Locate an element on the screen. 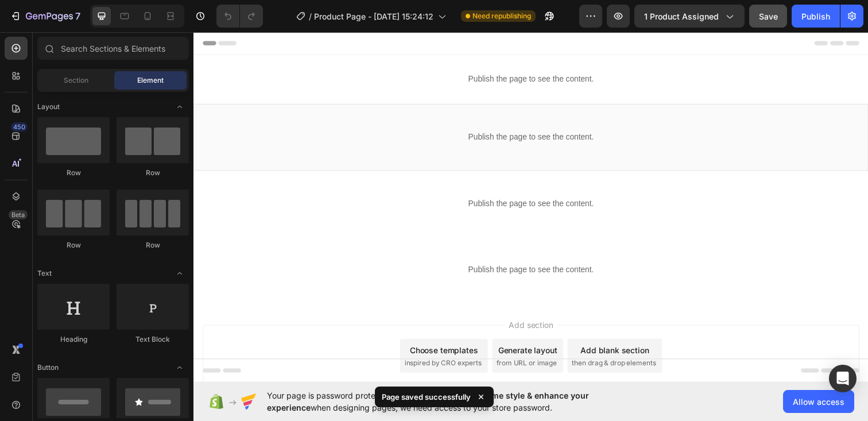  input: Search Sections & Elements is located at coordinates (113, 48).